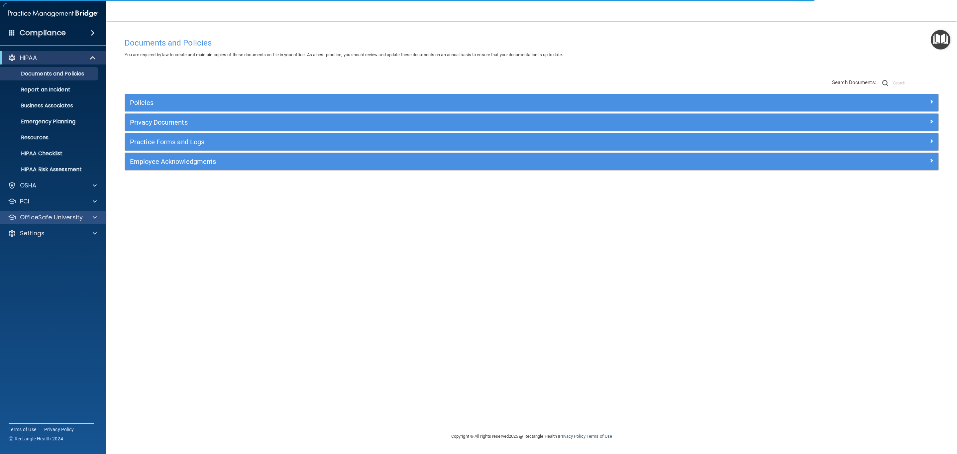 The width and height of the screenshot is (957, 454). What do you see at coordinates (43, 33) in the screenshot?
I see `h4: Compliance` at bounding box center [43, 33].